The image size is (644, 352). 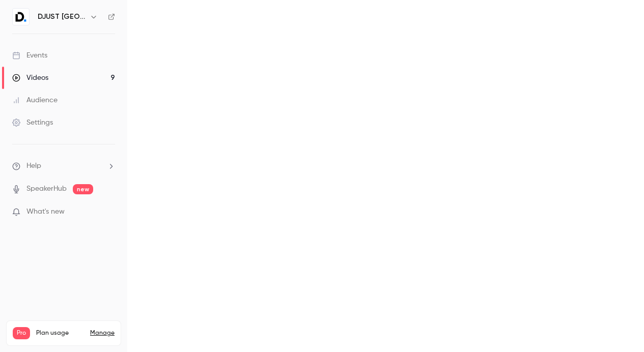 I want to click on img: DJUST France, so click(x=21, y=17).